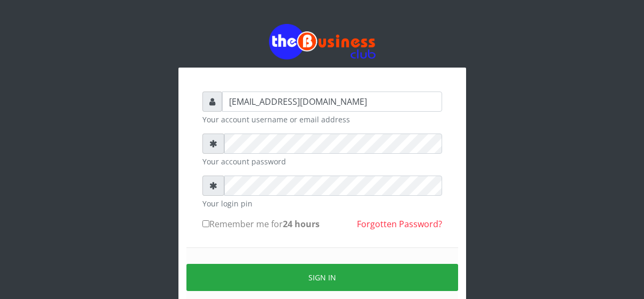  I want to click on input: Remember me for24 hours, so click(206, 224).